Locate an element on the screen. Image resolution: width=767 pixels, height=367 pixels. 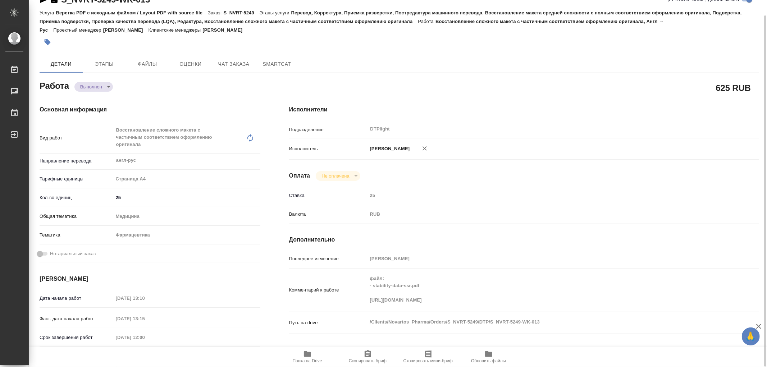
div: Медицина is located at coordinates (187, 216).